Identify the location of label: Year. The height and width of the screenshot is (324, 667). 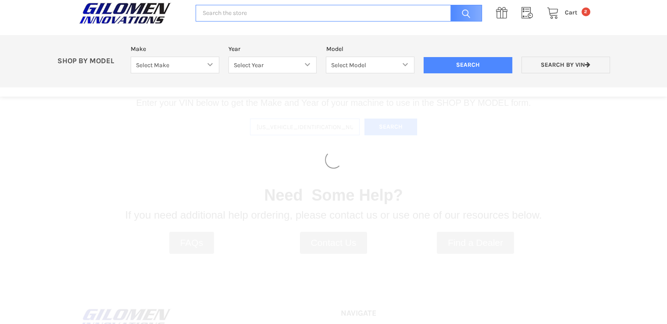
(273, 49).